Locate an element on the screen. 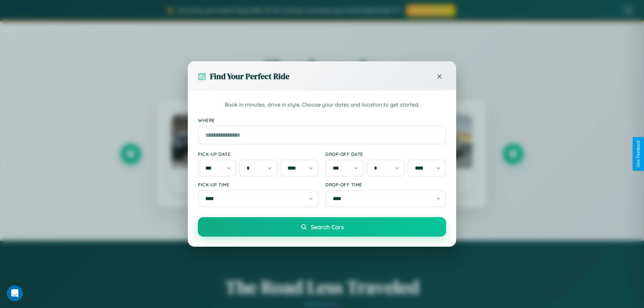 The height and width of the screenshot is (308, 644). label: Drop-off Time is located at coordinates (386, 184).